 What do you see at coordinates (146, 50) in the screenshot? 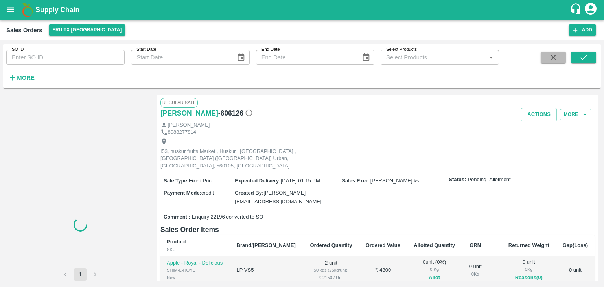
I see `label: Start Date` at bounding box center [146, 50].